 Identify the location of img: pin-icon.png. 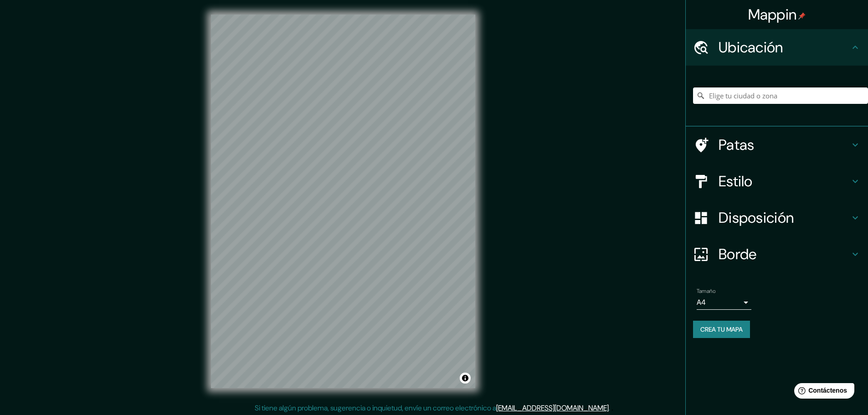
(802, 16).